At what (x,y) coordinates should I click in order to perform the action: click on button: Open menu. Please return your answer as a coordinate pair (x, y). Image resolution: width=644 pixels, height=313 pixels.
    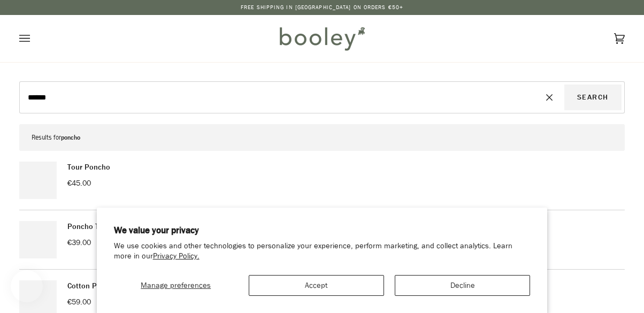
    Looking at the image, I should click on (35, 38).